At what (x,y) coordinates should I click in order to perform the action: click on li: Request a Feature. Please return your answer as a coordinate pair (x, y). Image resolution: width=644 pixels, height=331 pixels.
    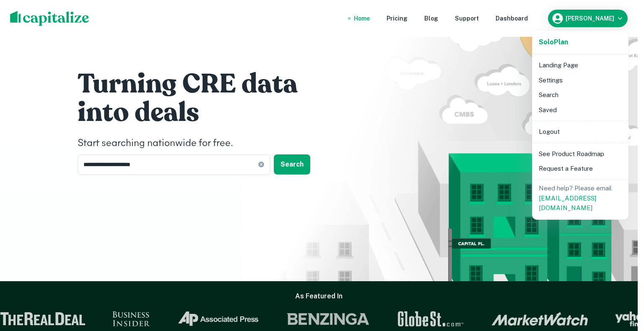
    Looking at the image, I should click on (580, 169).